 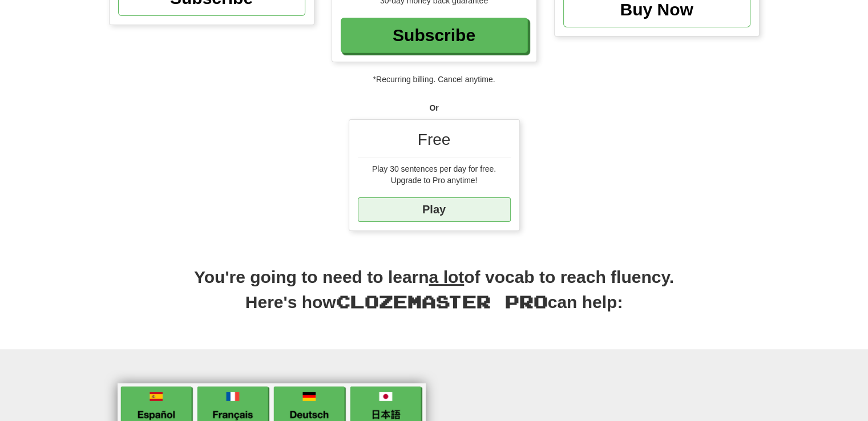 I want to click on div: Free, so click(x=434, y=142).